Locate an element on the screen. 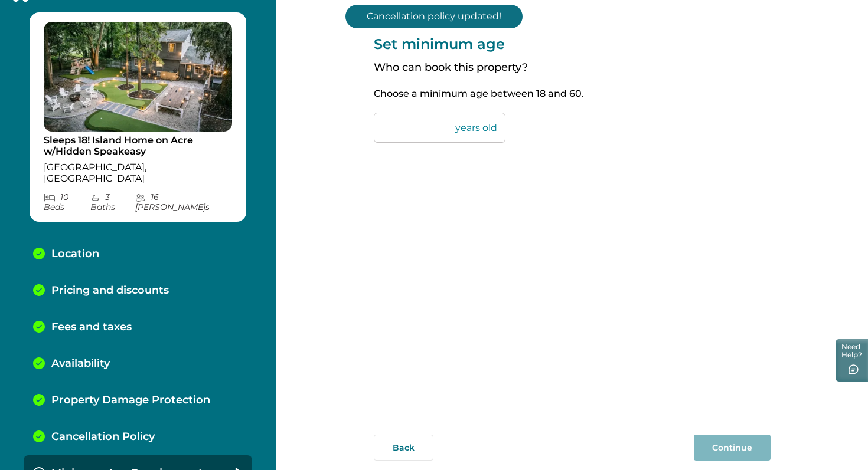 The height and width of the screenshot is (470, 868). p: Sleeps 18! Island Home on Acre w/Hidden Speakeasy is located at coordinates (137, 146).